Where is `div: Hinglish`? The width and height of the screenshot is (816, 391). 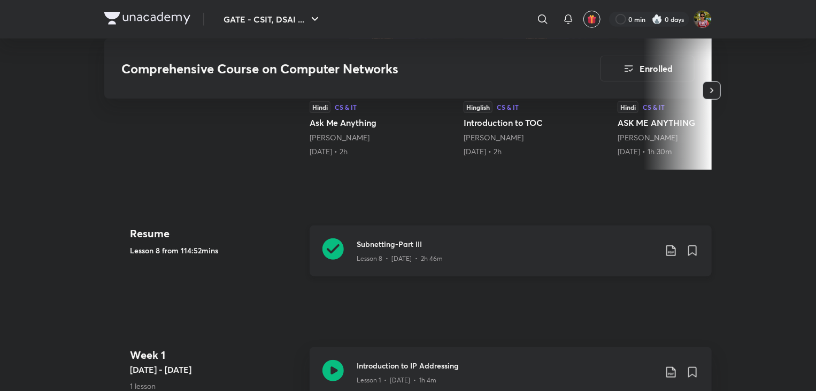 div: Hinglish is located at coordinates (478, 107).